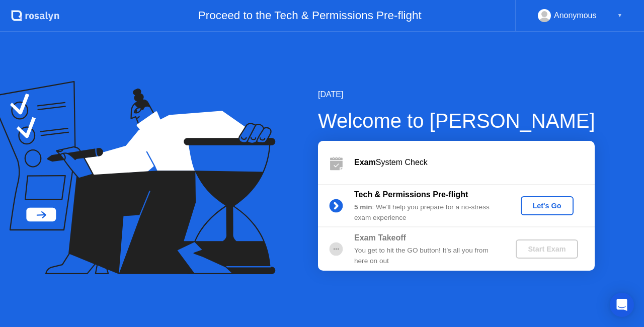  What do you see at coordinates (475, 162) in the screenshot?
I see `div: System Check` at bounding box center [475, 162].